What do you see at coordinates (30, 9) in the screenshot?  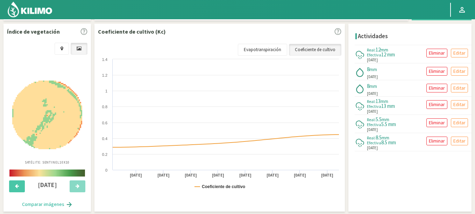 I see `img: Kilimo` at bounding box center [30, 9].